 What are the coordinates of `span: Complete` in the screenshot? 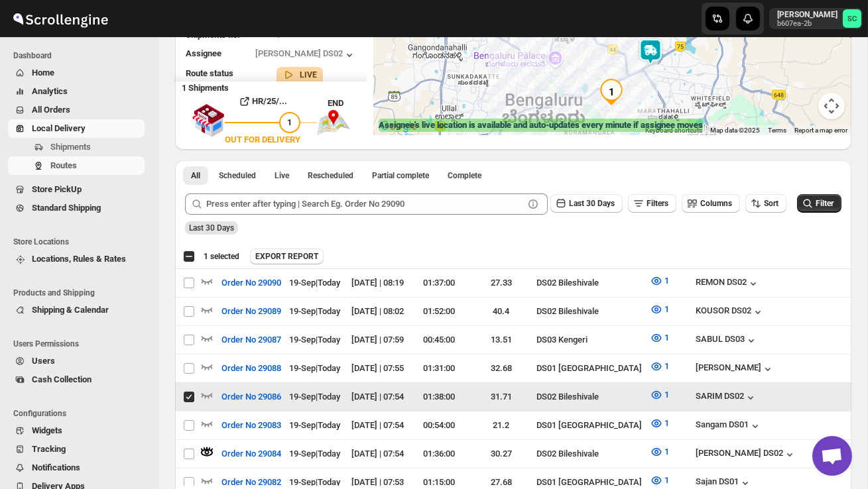 It's located at (464, 176).